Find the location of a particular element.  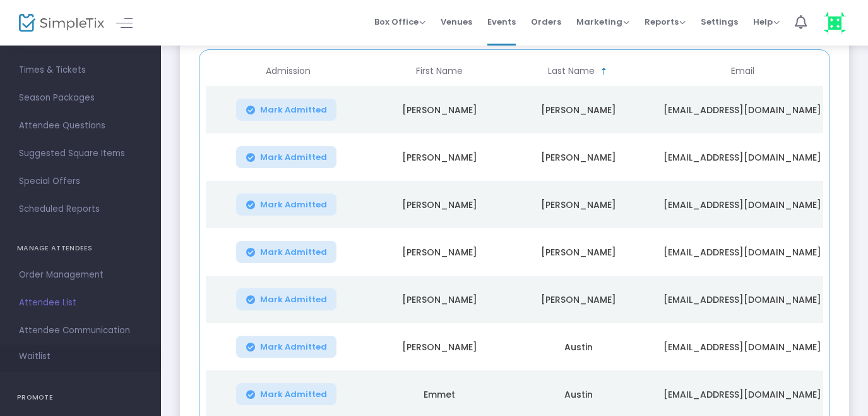

span: Orders is located at coordinates (546, 21).